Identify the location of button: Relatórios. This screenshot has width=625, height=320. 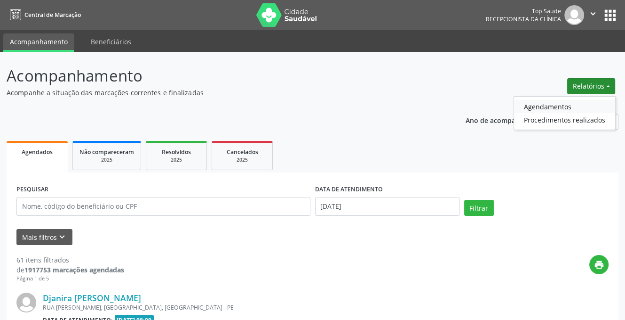
(592, 86).